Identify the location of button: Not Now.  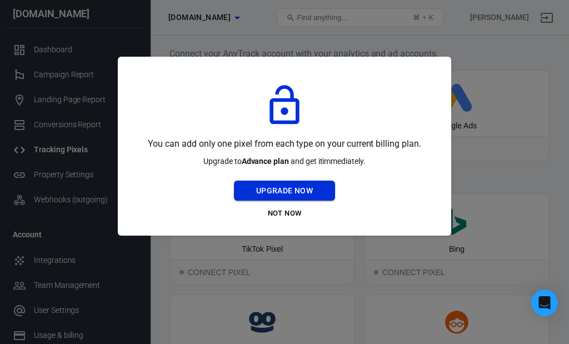
(285, 213).